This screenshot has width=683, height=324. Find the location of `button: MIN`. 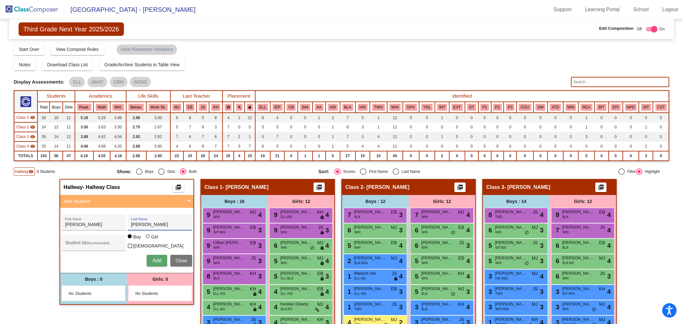

button: MIN is located at coordinates (571, 107).